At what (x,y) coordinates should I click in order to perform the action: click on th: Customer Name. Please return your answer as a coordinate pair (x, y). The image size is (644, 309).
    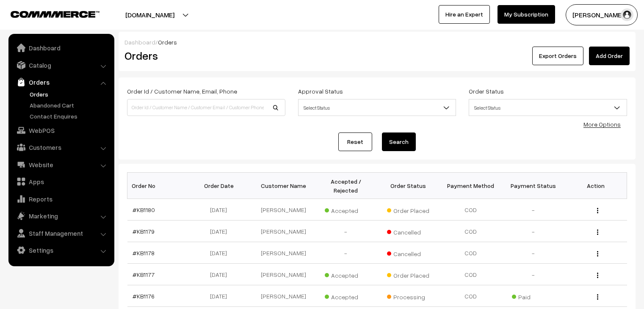
    Looking at the image, I should click on (284, 186).